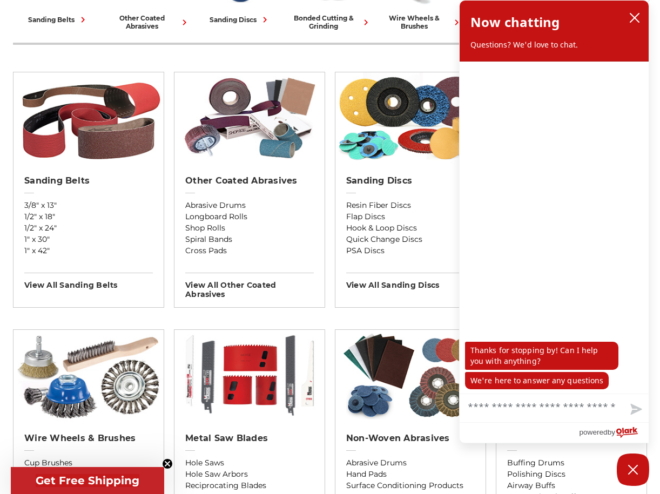 This screenshot has width=660, height=494. What do you see at coordinates (410, 250) in the screenshot?
I see `a: PSA Discs` at bounding box center [410, 250].